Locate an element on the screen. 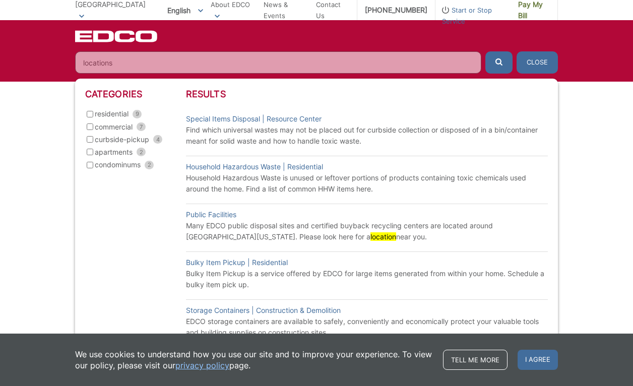 The height and width of the screenshot is (386, 633). p: We use cookies to understand how you use our site and to improve your experience. To view our pol... is located at coordinates (254, 360).